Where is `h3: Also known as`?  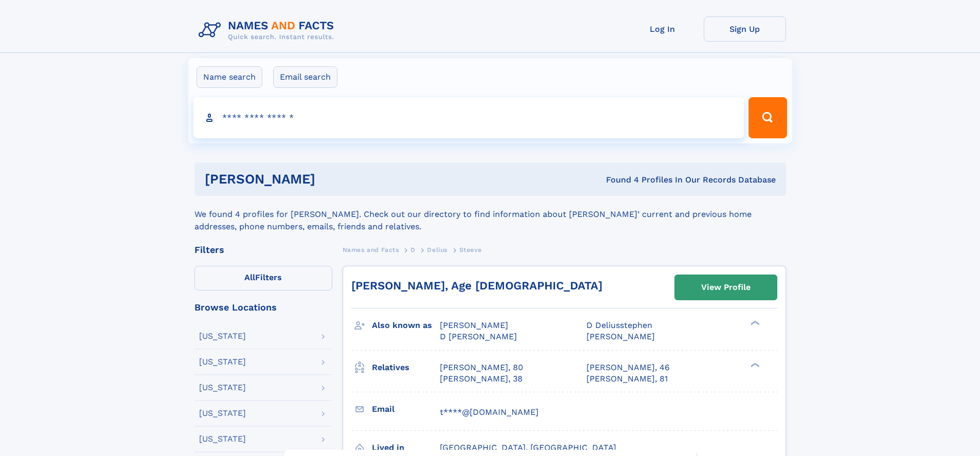 h3: Also known as is located at coordinates (406, 326).